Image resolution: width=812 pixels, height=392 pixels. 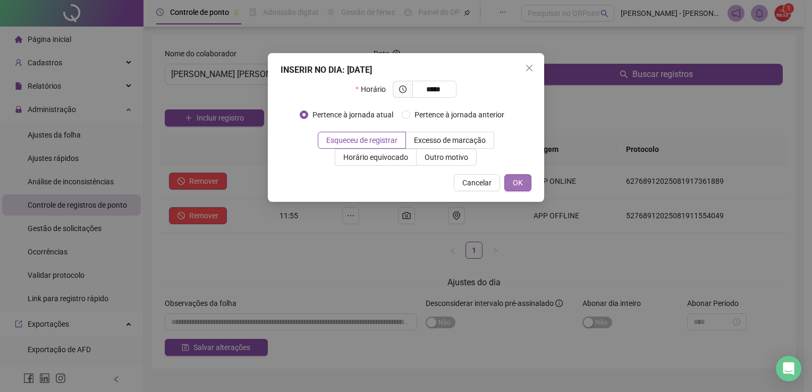 What do you see at coordinates (518, 183) in the screenshot?
I see `button: OK` at bounding box center [518, 183].